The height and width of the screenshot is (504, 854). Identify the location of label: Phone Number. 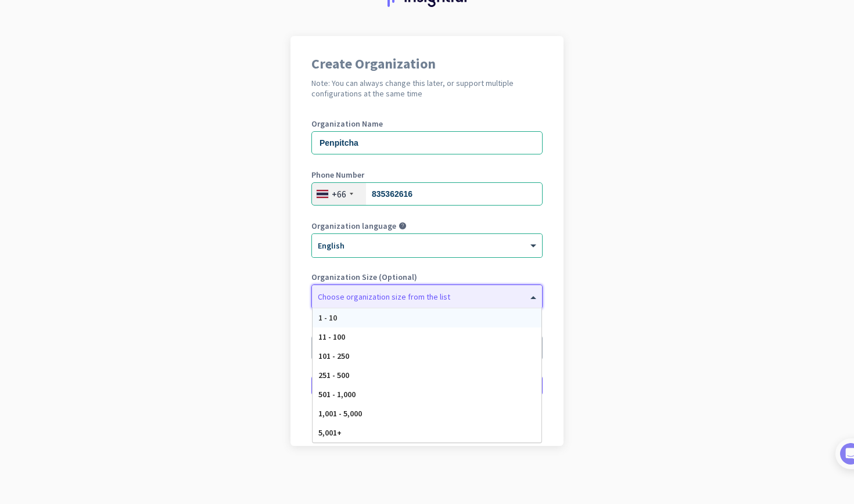
(427, 175).